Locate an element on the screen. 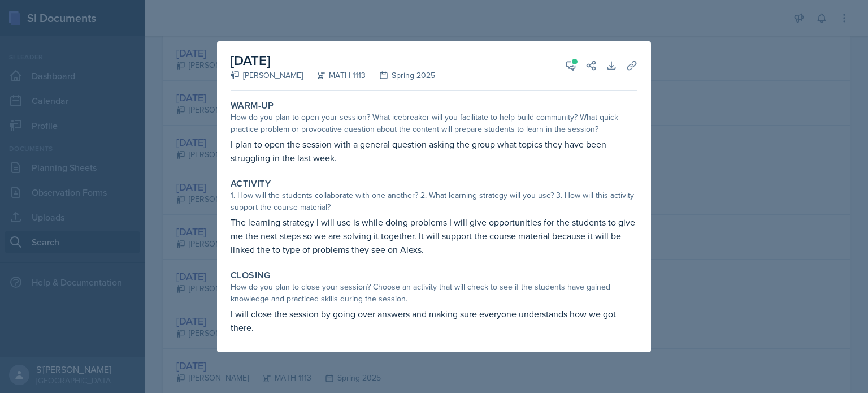 This screenshot has height=393, width=868. p: The learning strategy I will use is while doing problems I will give opportunities for the studen... is located at coordinates (434, 236).